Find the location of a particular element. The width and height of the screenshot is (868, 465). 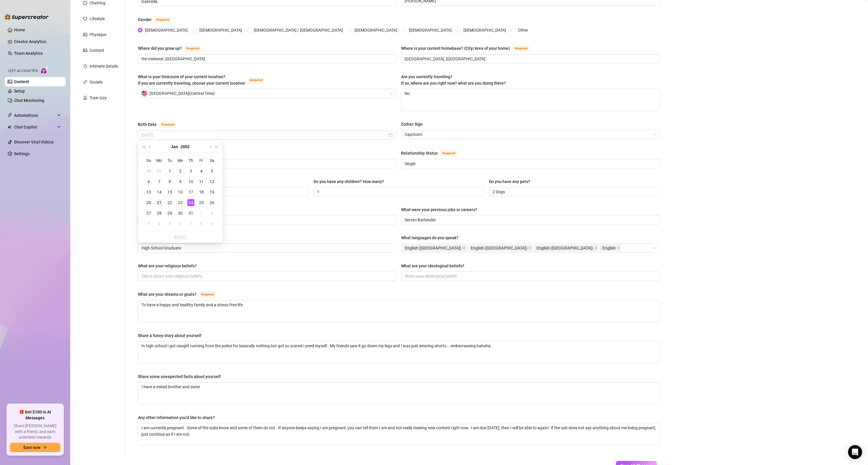

span: Other is located at coordinates (523, 30).